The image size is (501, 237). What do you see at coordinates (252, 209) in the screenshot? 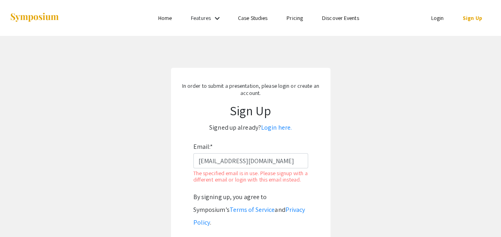
I see `a: Terms of Service` at bounding box center [252, 209].